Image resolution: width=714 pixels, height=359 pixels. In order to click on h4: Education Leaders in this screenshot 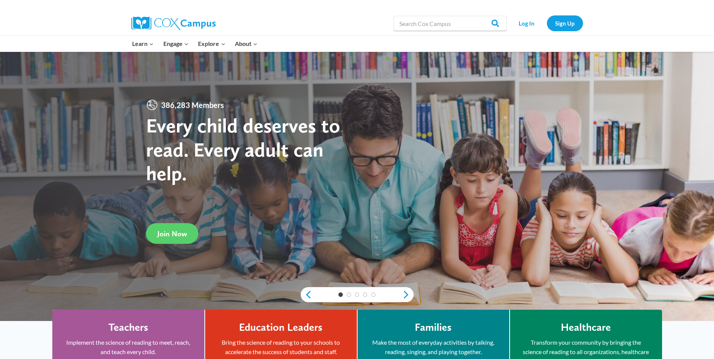, I will do `click(281, 327)`.